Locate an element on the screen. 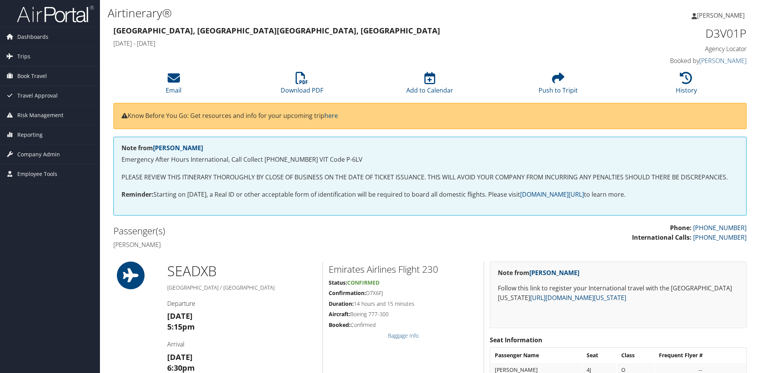  h1: SEA DXB is located at coordinates (242, 271).